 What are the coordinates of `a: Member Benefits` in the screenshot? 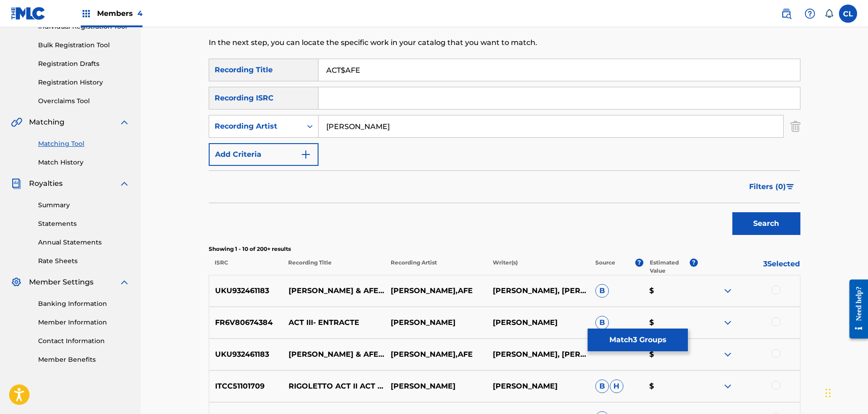 It's located at (84, 360).